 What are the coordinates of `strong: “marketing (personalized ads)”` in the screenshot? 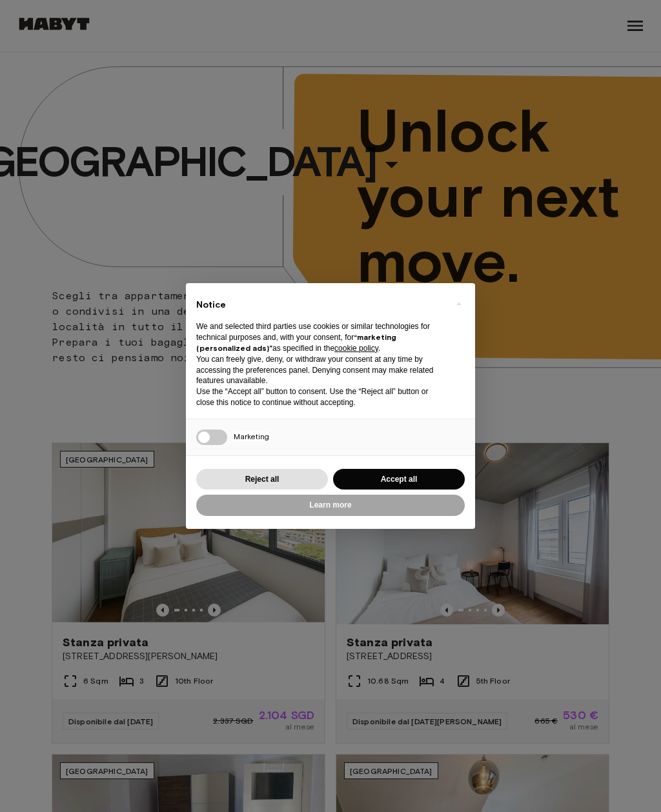 It's located at (296, 342).